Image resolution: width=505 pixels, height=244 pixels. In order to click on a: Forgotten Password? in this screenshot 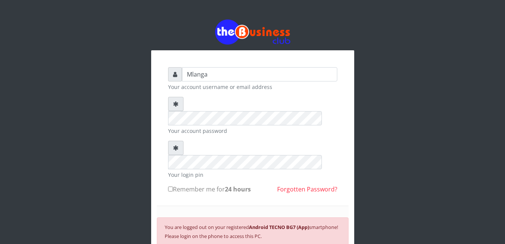, I will do `click(307, 189)`.